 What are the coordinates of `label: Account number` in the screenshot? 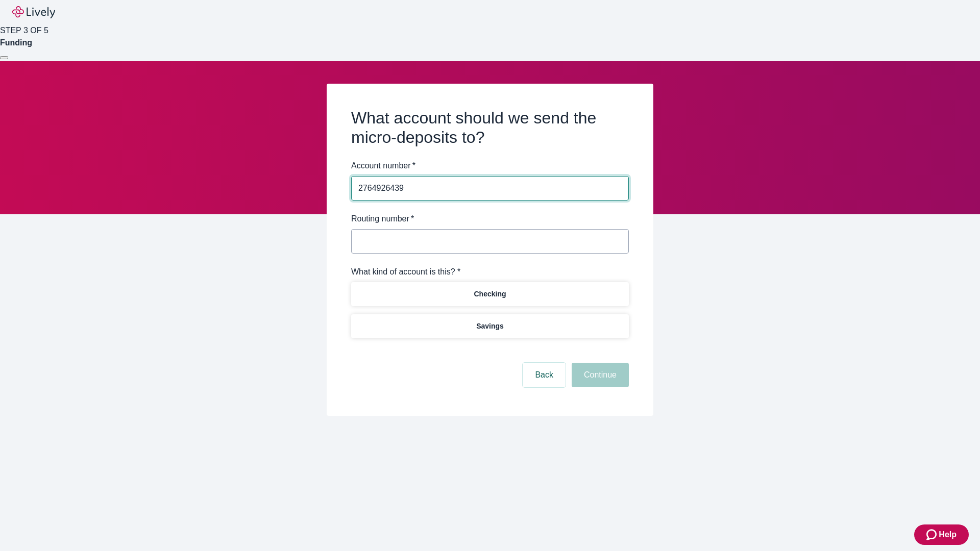 It's located at (384, 166).